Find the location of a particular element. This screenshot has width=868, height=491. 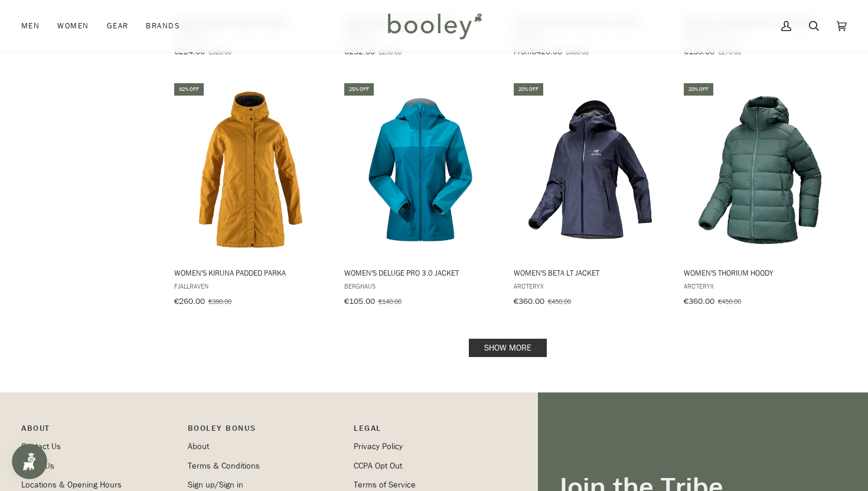

p: Booley Bonus is located at coordinates (265, 431).